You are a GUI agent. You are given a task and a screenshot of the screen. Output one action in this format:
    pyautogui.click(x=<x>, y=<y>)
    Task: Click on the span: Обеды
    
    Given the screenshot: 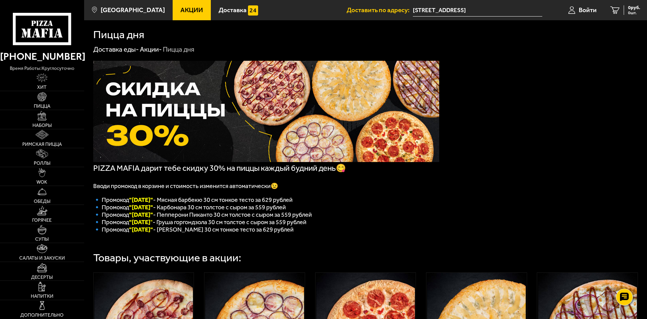 What is the action you would take?
    pyautogui.click(x=42, y=202)
    